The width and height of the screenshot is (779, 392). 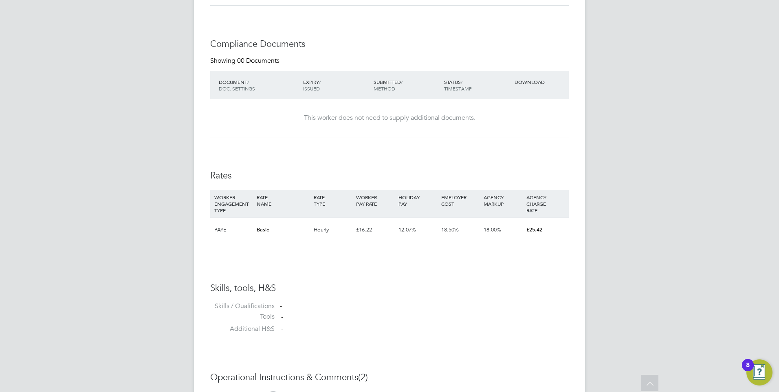 What do you see at coordinates (503, 200) in the screenshot?
I see `div: AGENCY MARKUP` at bounding box center [503, 200].